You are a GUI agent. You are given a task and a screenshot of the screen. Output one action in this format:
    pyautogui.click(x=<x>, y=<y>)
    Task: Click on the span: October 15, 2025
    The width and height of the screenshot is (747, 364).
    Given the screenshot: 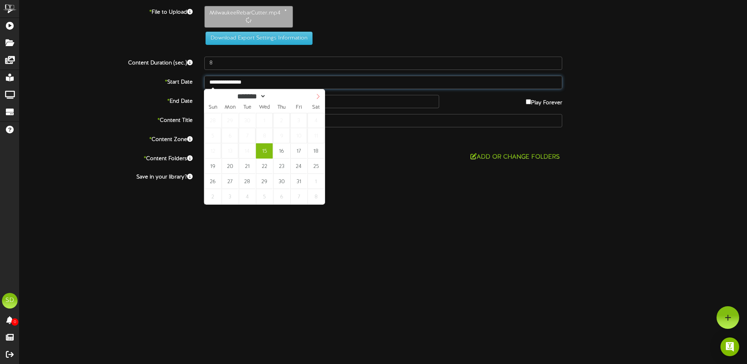 What is the action you would take?
    pyautogui.click(x=264, y=151)
    